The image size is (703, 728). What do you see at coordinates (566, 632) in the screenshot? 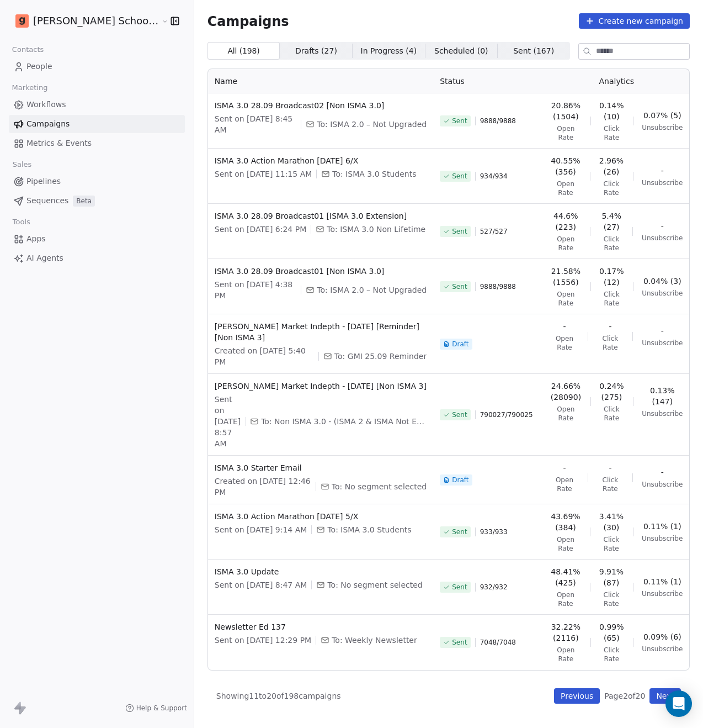
I see `span: 32.22% (2116)` at bounding box center [566, 632].